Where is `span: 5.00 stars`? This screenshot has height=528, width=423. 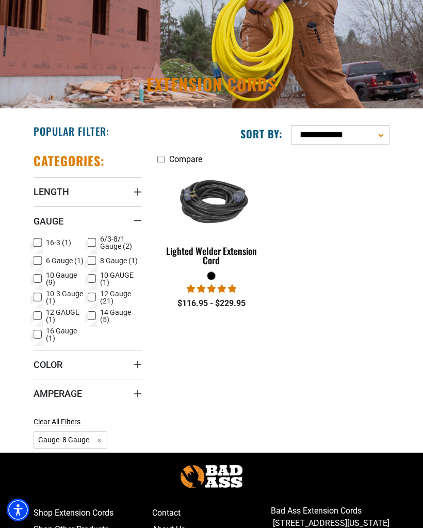
span: 5.00 stars is located at coordinates (212, 289).